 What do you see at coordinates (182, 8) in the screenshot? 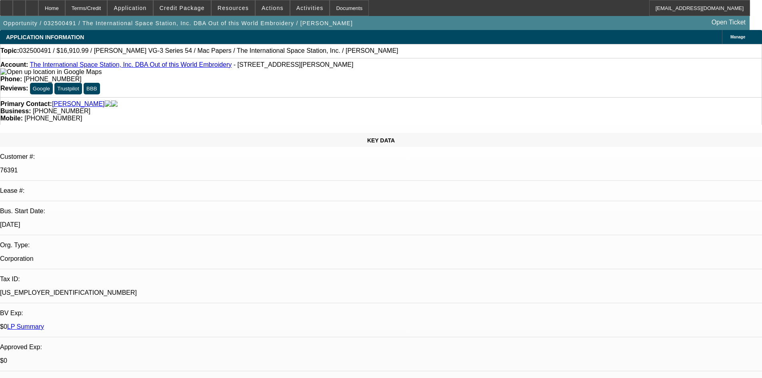
I see `span: Credit Package` at bounding box center [182, 8].